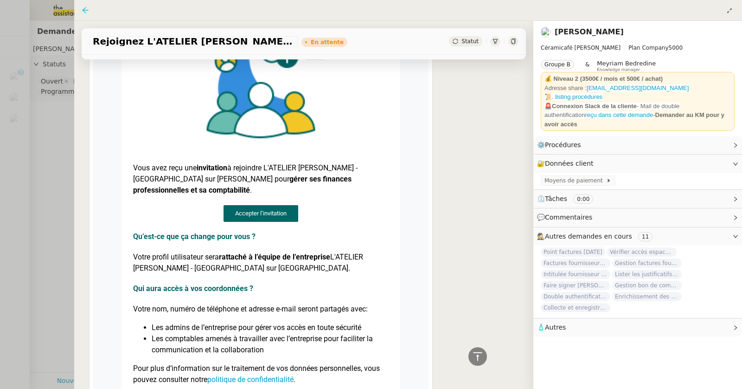  What do you see at coordinates (573, 96) in the screenshot?
I see `a: 📜. listing procédures` at bounding box center [573, 96].